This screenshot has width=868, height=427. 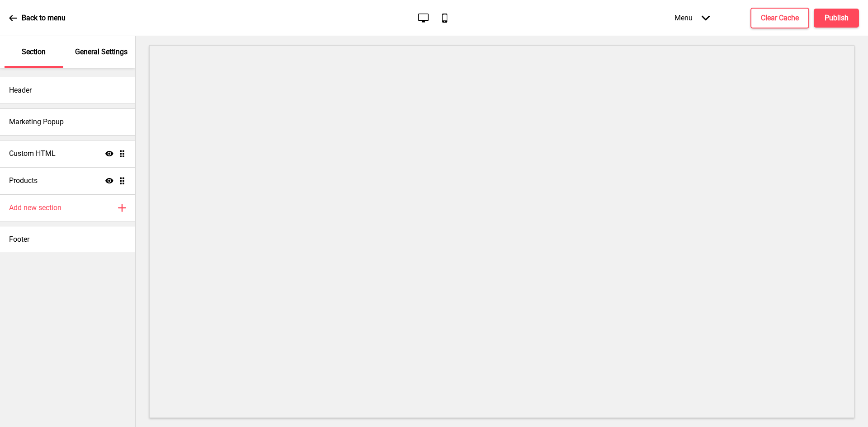 What do you see at coordinates (37, 18) in the screenshot?
I see `a: Back to menu` at bounding box center [37, 18].